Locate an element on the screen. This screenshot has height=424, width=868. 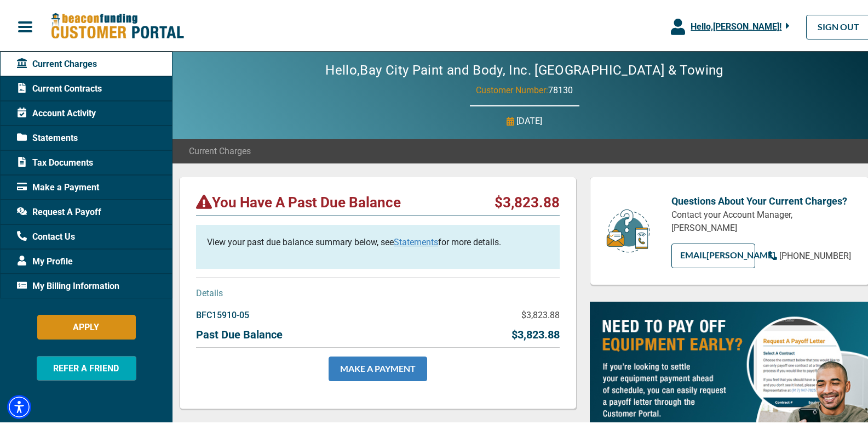
span: Statements is located at coordinates (47, 136).